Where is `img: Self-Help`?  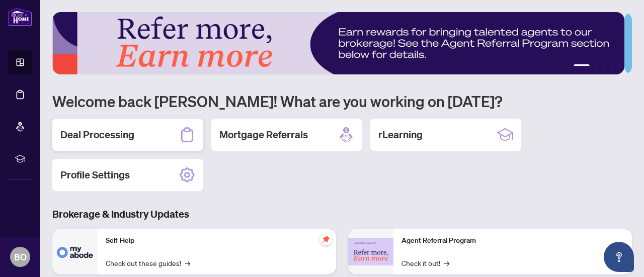
img: Self-Help is located at coordinates (75, 252).